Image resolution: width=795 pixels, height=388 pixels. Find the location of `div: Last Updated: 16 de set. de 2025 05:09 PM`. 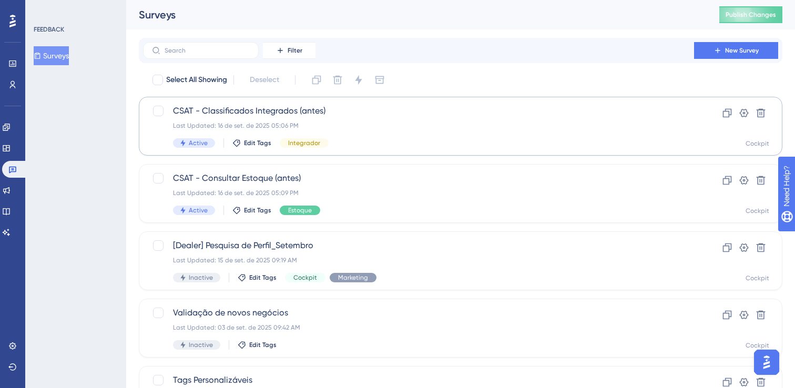

div: Last Updated: 16 de set. de 2025 05:09 PM is located at coordinates (418, 193).